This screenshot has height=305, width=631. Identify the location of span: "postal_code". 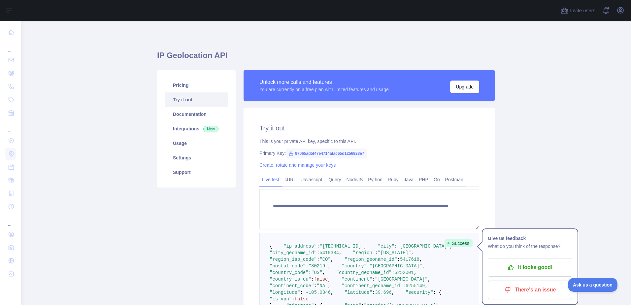
(287, 266).